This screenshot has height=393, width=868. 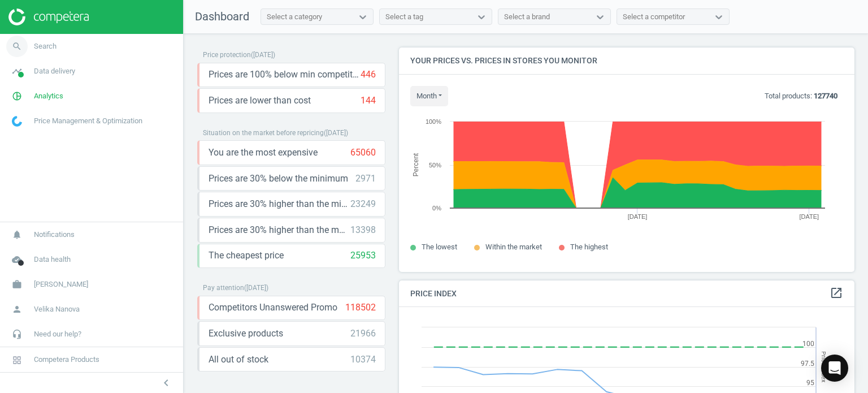 I want to click on div: 144, so click(x=368, y=101).